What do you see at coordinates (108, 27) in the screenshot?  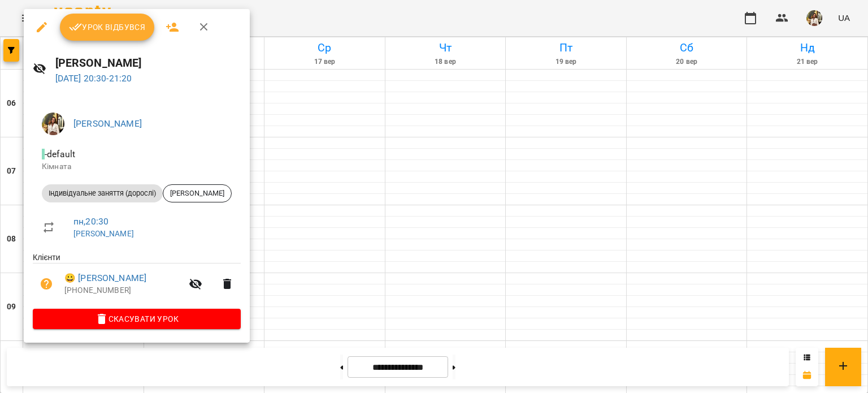 I see `span: Урок відбувся` at bounding box center [108, 27].